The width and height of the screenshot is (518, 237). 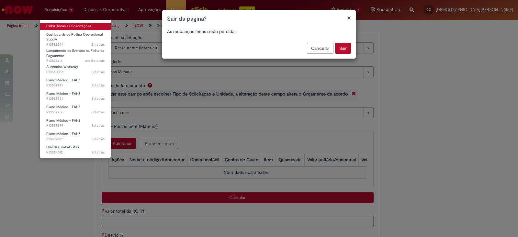 What do you see at coordinates (75, 53) in the screenshot?
I see `span: Lançamento de Eventos na Folha de Pagamento` at bounding box center [75, 53].